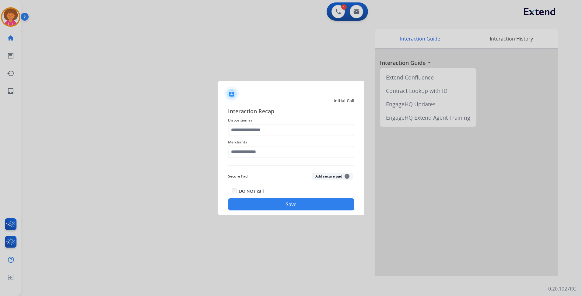  What do you see at coordinates (231, 94) in the screenshot?
I see `img: contactIcon` at bounding box center [231, 94].